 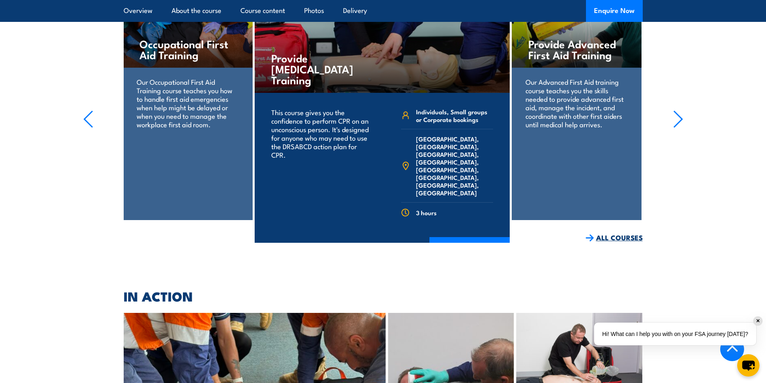 I want to click on h2: IN ACTION, so click(x=383, y=296).